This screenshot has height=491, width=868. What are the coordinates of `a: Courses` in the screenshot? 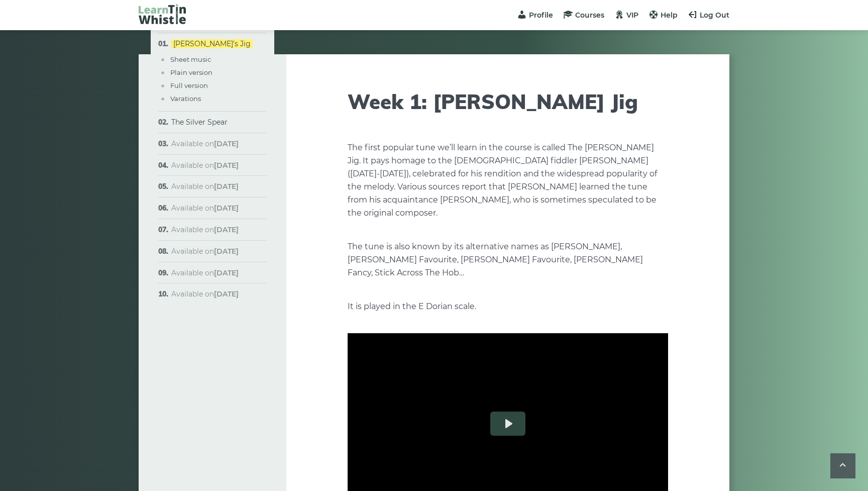 It's located at (583, 15).